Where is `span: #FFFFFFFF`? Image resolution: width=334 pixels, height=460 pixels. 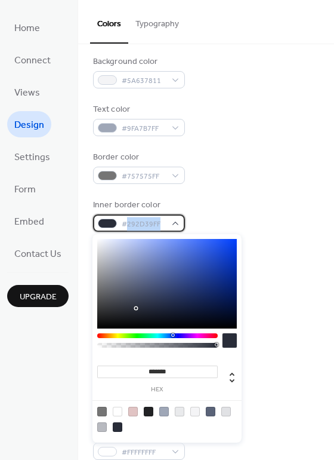
span: #FFFFFFFF is located at coordinates (144, 452).